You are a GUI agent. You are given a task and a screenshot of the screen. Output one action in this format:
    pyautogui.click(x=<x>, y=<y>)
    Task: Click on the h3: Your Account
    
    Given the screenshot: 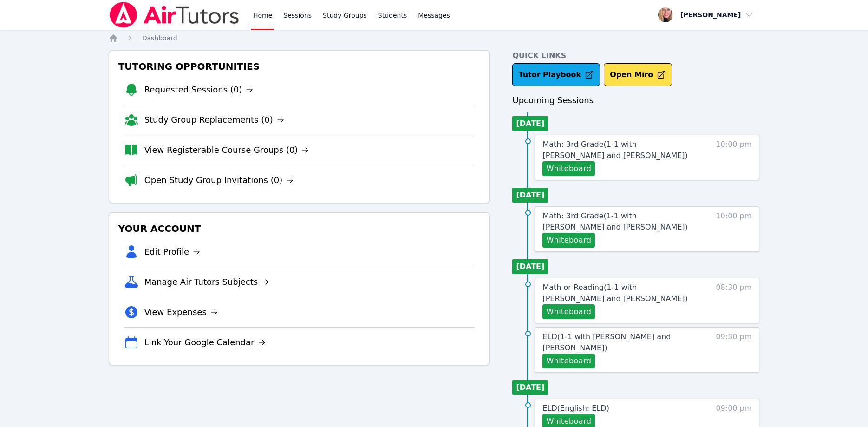 What is the action you would take?
    pyautogui.click(x=299, y=229)
    